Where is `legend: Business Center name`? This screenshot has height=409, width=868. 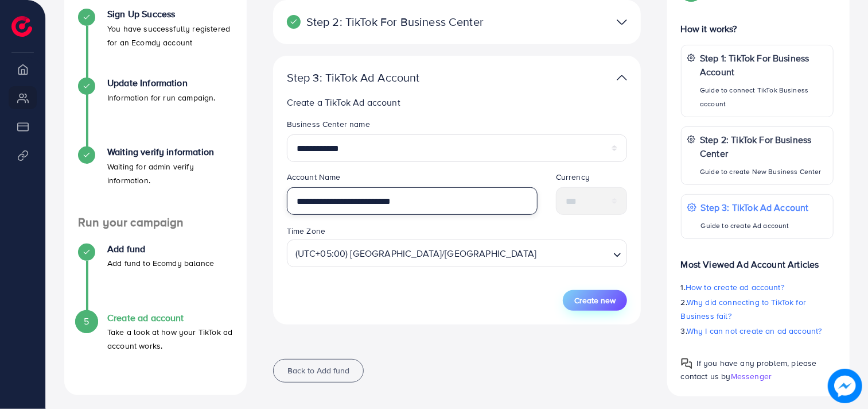 legend: Business Center name is located at coordinates (457, 126).